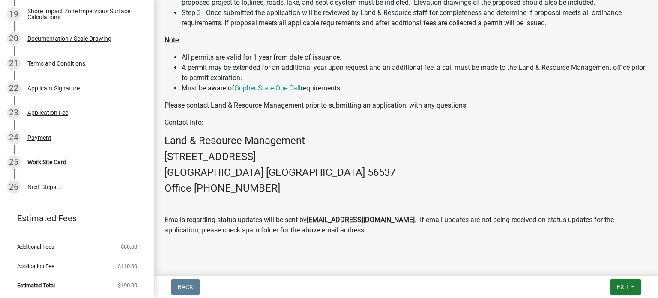 This screenshot has height=298, width=658. What do you see at coordinates (39, 138) in the screenshot?
I see `div: Payment` at bounding box center [39, 138].